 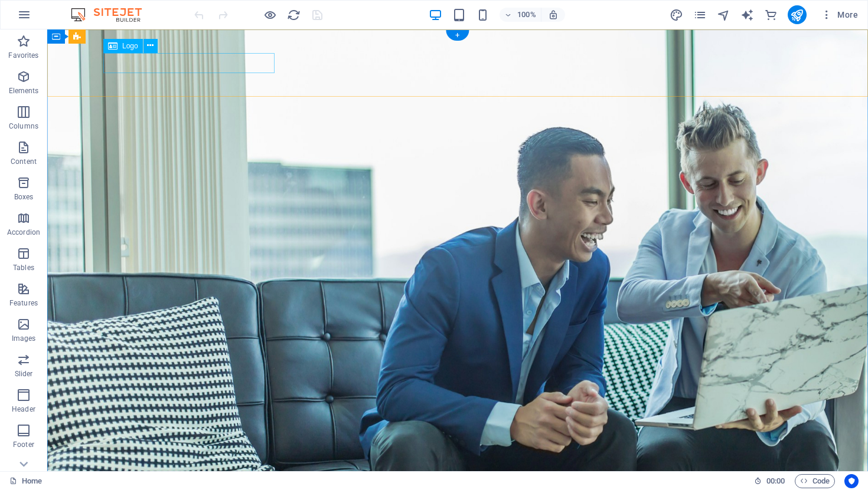 I want to click on button: Usercentrics, so click(x=851, y=481).